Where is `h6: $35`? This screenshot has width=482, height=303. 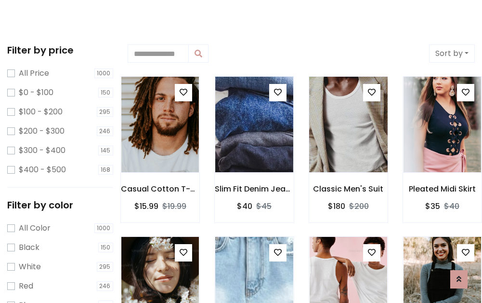
h6: $35 is located at coordinates (433, 206).